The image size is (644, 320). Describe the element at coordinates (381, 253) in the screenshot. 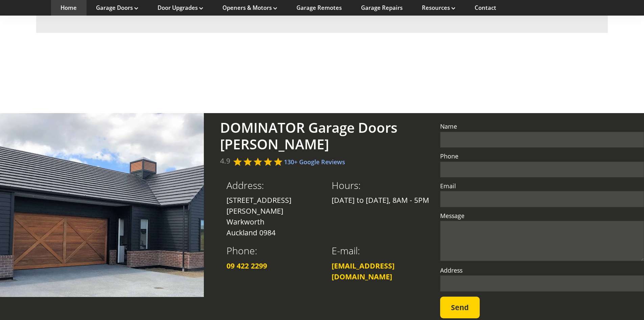

I see `h3: E-mail:` at that location.